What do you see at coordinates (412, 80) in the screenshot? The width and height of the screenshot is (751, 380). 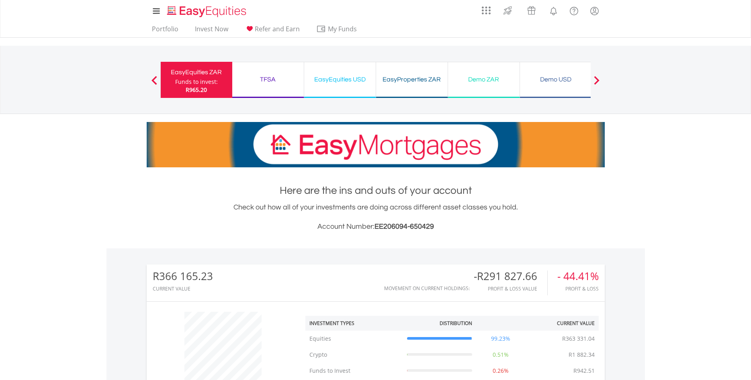 I see `div: EasyProperties ZAR` at bounding box center [412, 80].